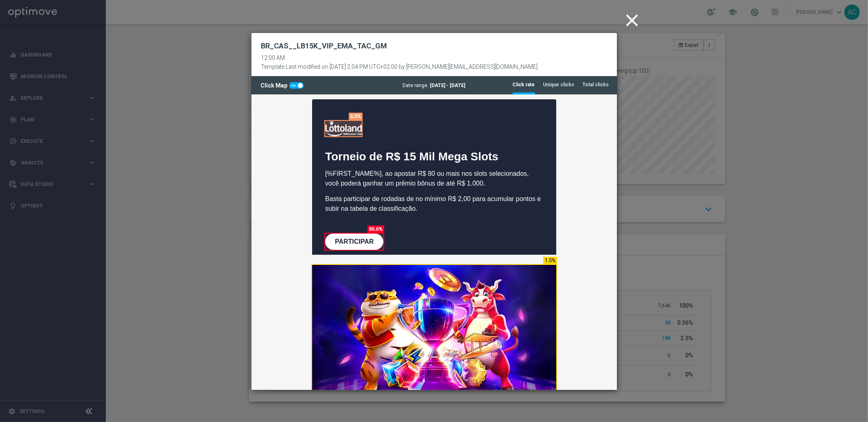 Image resolution: width=868 pixels, height=422 pixels. Describe the element at coordinates (103, 148) in the screenshot. I see `a: PARTICIPAR` at that location.